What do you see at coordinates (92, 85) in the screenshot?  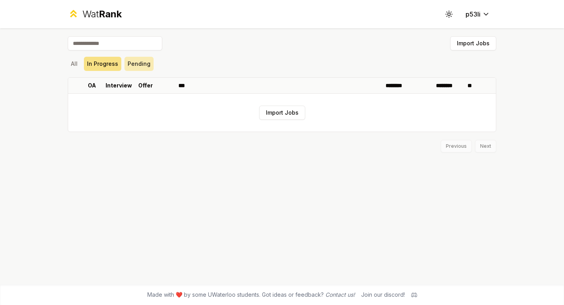 I see `p: OA` at bounding box center [92, 85].